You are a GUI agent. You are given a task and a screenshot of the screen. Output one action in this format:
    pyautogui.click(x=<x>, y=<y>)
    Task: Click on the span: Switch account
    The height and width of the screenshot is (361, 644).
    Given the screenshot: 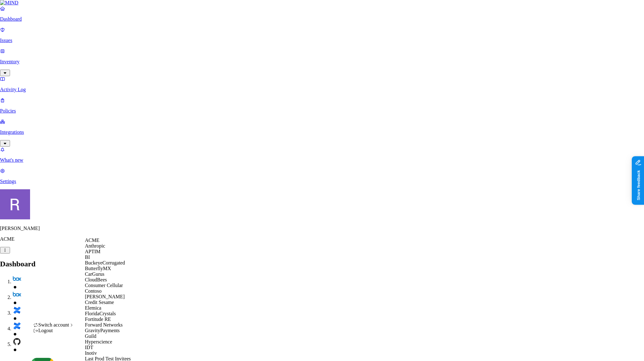 What is the action you would take?
    pyautogui.click(x=54, y=325)
    